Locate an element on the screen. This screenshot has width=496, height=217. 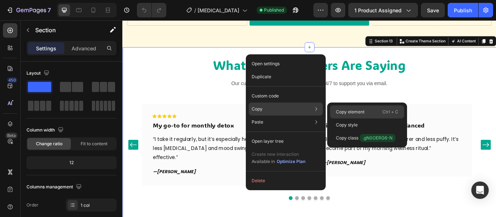
button: Carousel Back Arrow is located at coordinates (12, 145).